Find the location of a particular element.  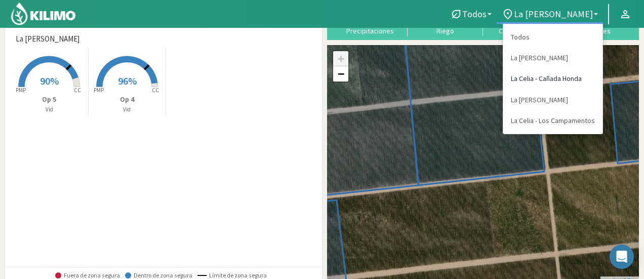

span: 90% is located at coordinates (49, 80).